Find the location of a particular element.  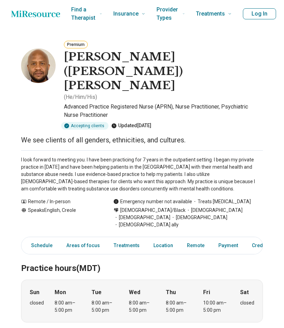

strong: Sun is located at coordinates (35, 293).